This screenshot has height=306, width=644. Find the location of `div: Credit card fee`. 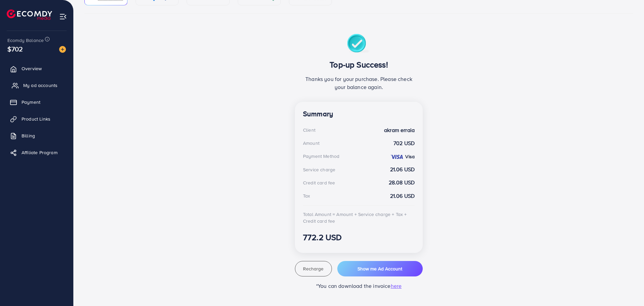

div: Credit card fee is located at coordinates (319, 183).